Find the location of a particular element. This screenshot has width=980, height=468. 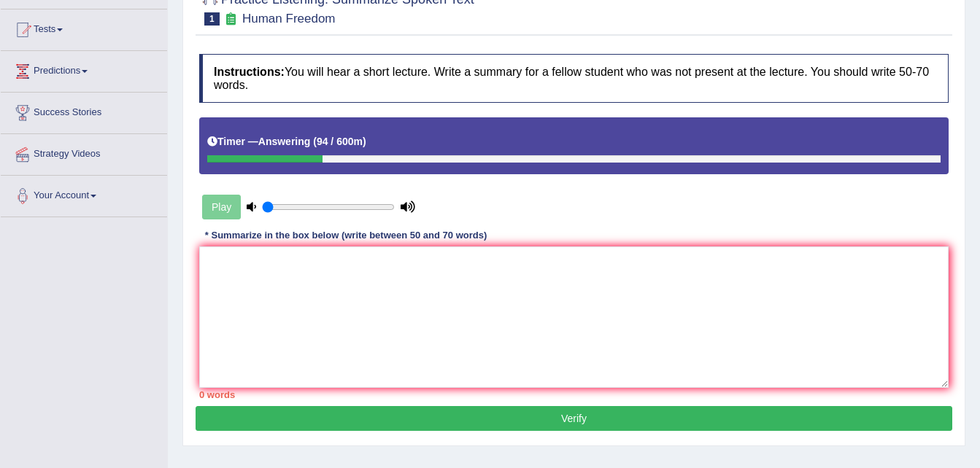

span: 1 is located at coordinates (211, 19).